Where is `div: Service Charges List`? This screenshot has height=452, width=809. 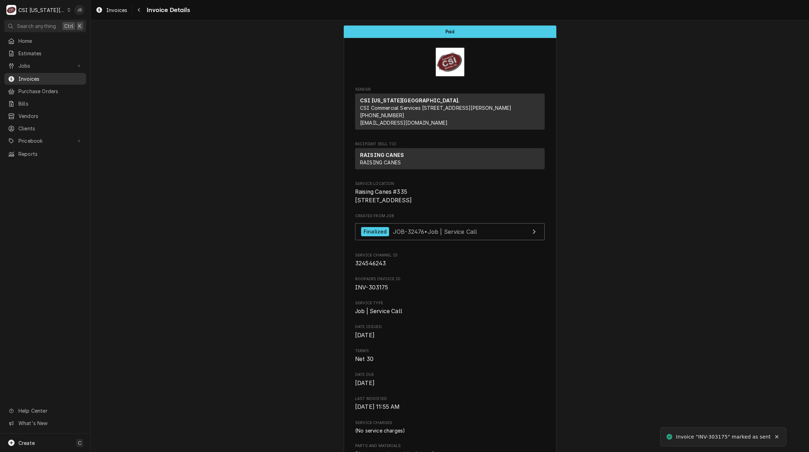 div: Service Charges List is located at coordinates (450, 431).